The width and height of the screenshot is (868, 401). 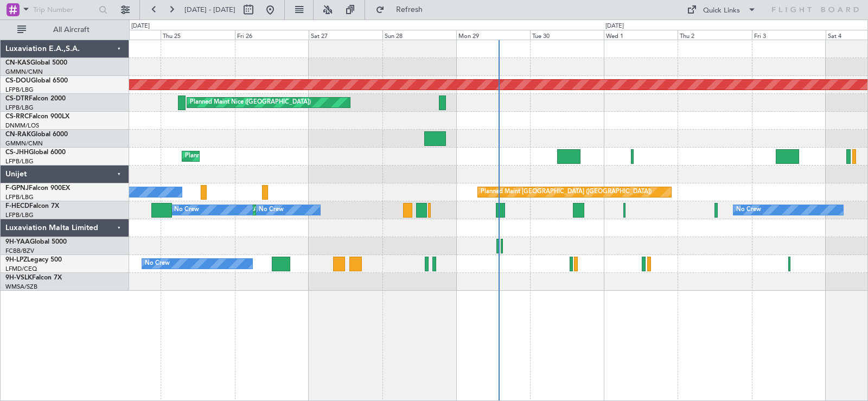 What do you see at coordinates (16, 260) in the screenshot?
I see `span: 9H-LPZ` at bounding box center [16, 260].